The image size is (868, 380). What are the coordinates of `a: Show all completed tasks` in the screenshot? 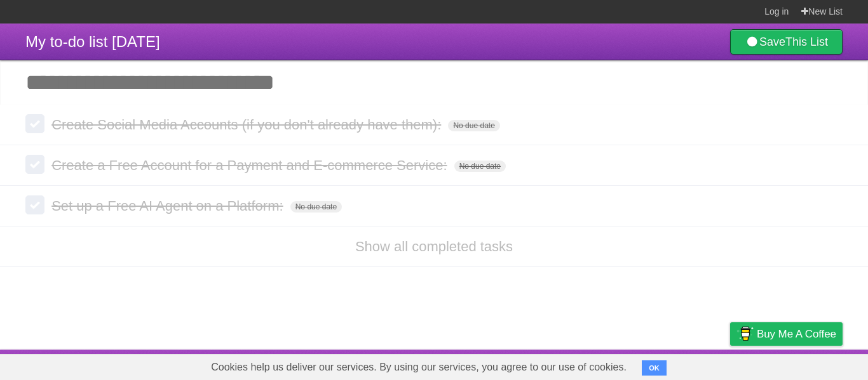 It's located at (434, 247).